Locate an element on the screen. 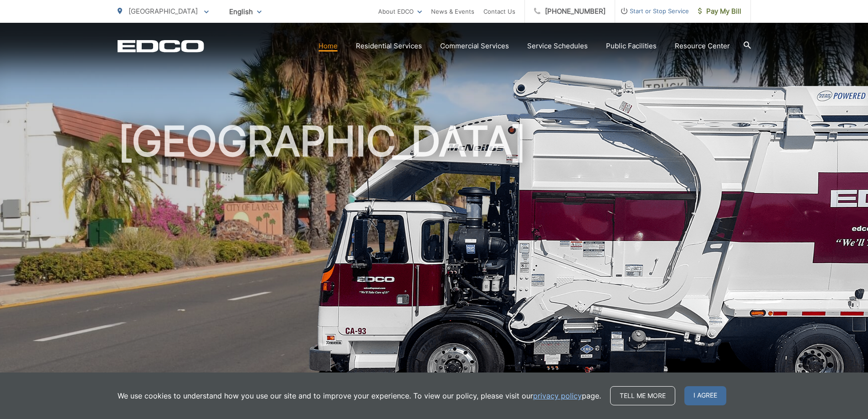  p: We use cookies to understand how you use our site and to improve your experience. To view our pol... is located at coordinates (359, 396).